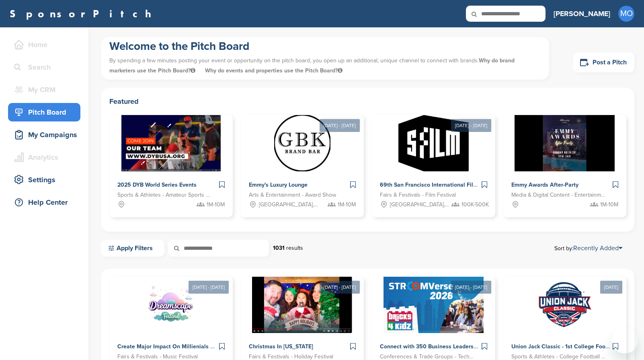 The image size is (644, 360). Describe the element at coordinates (44, 90) in the screenshot. I see `a: My CRM` at that location.